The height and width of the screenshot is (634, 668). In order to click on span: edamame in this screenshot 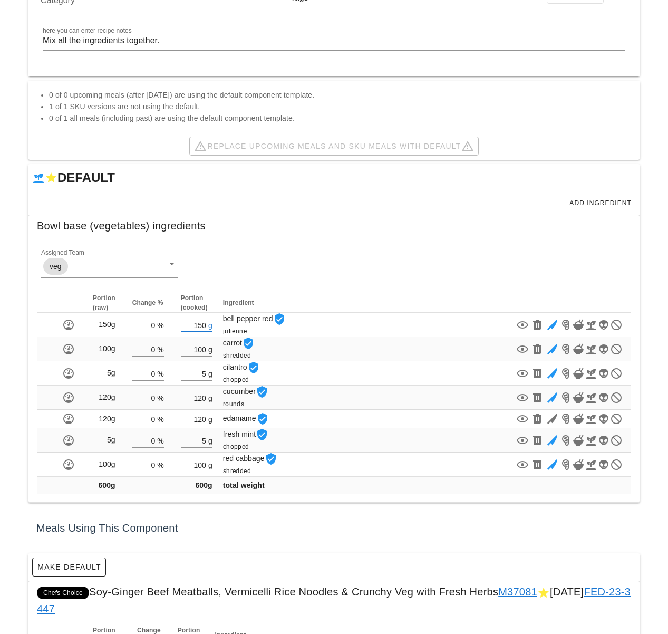, I will do `click(246, 418)`.